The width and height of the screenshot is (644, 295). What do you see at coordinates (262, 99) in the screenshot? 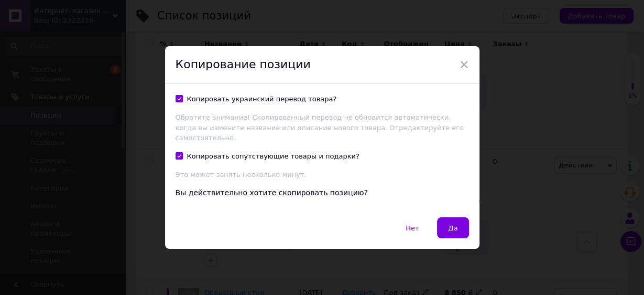
I see `div: Копировать украинский перевод товара?` at bounding box center [262, 99].